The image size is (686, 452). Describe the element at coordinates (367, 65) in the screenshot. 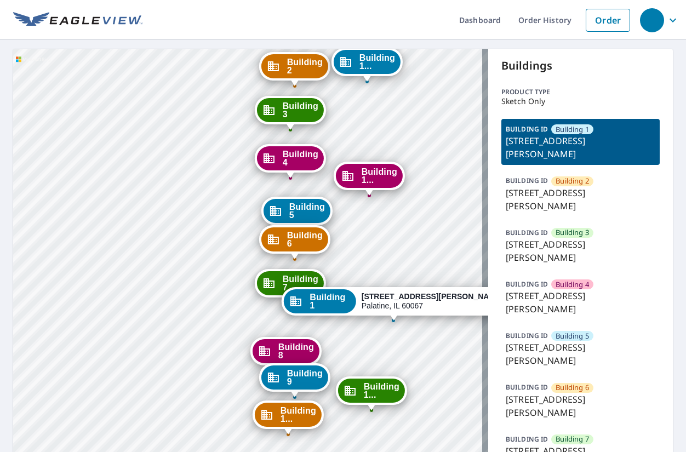

I see `div: Dropped pin, building Building 13, Commercial property, 42 North Smith Street Palatine, IL 60067` at that location.